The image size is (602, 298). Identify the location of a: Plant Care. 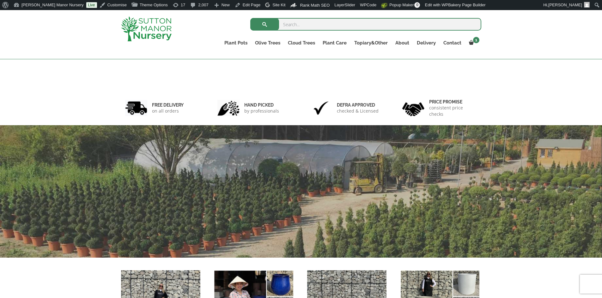
(334, 43).